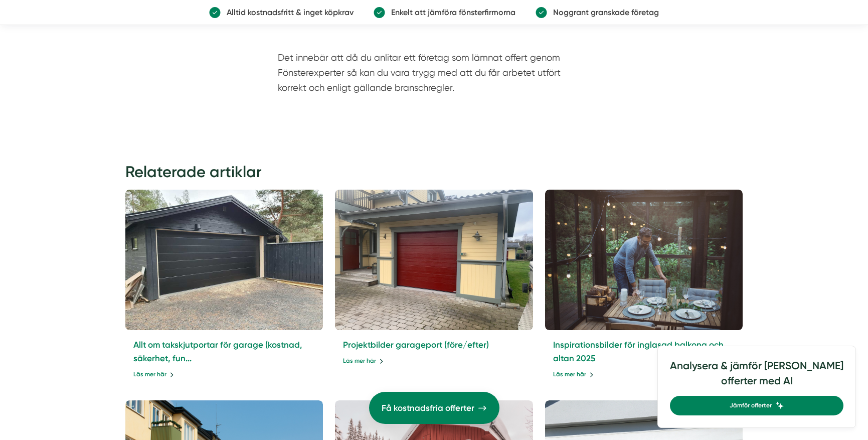 This screenshot has width=868, height=440. What do you see at coordinates (644, 260) in the screenshot?
I see `img: inglasad altan, inglasad balkong` at bounding box center [644, 260].